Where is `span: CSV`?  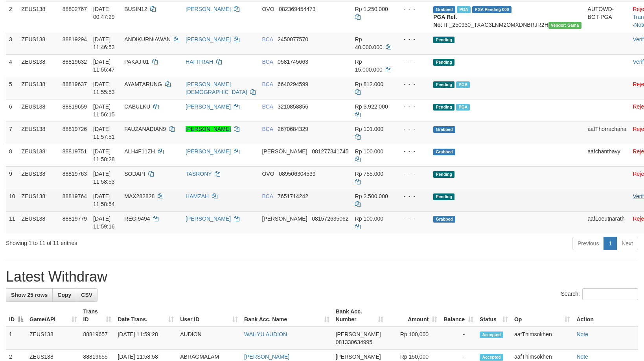 span: CSV is located at coordinates (86, 295).